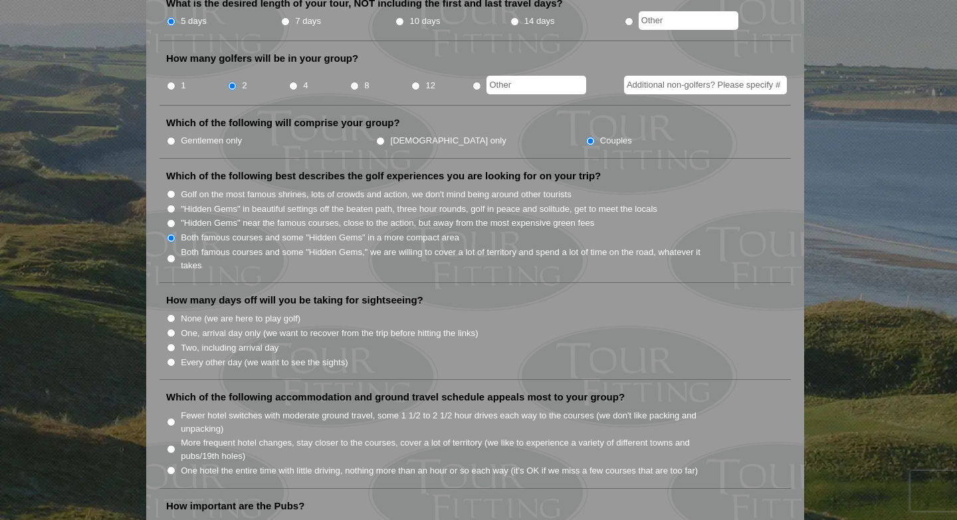 This screenshot has height=520, width=957. Describe the element at coordinates (329, 334) in the screenshot. I see `label: One, arrival day only (we want to recover from the trip before hitting the links)` at that location.